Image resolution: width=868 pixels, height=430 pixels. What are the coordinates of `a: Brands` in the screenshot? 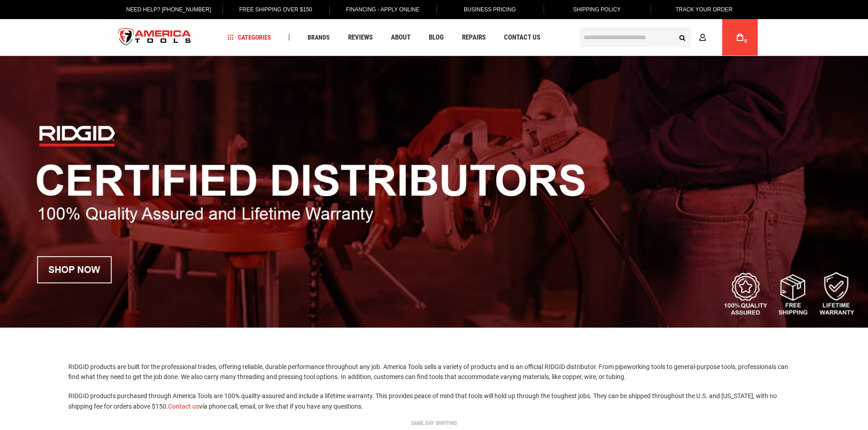 It's located at (318, 37).